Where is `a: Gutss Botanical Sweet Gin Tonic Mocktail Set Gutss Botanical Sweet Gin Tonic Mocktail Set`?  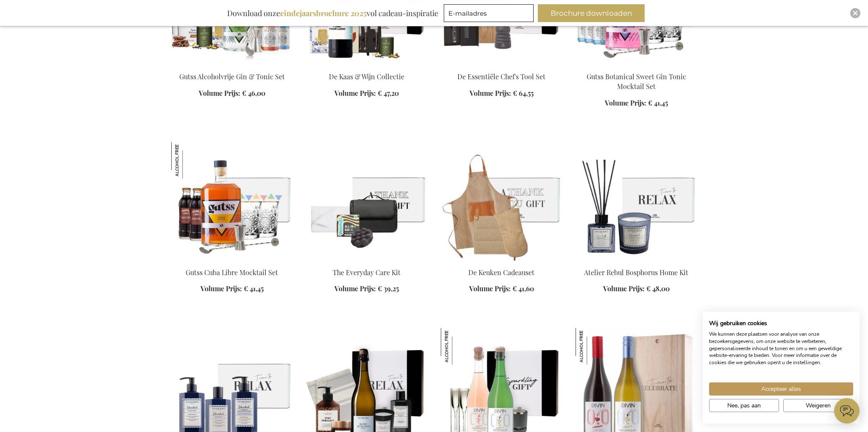
a: Gutss Botanical Sweet Gin Tonic Mocktail Set Gutss Botanical Sweet Gin Tonic Mocktail Set is located at coordinates (636, 65).